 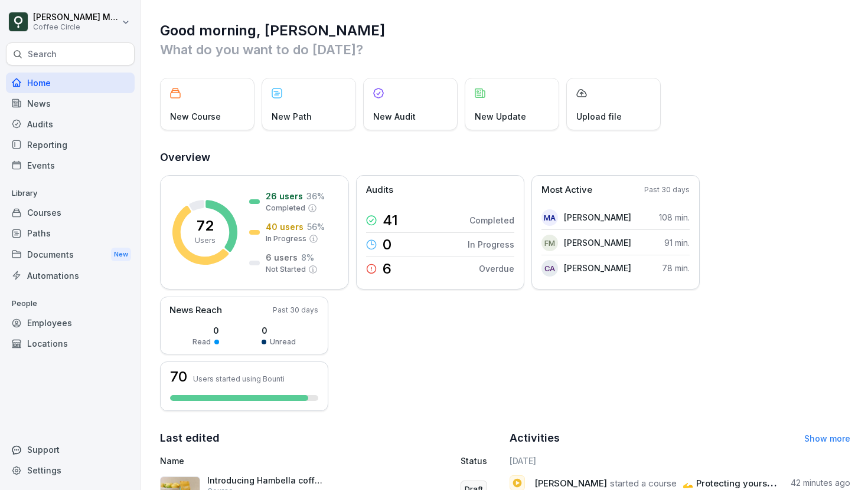 I want to click on div: MA, so click(x=550, y=218).